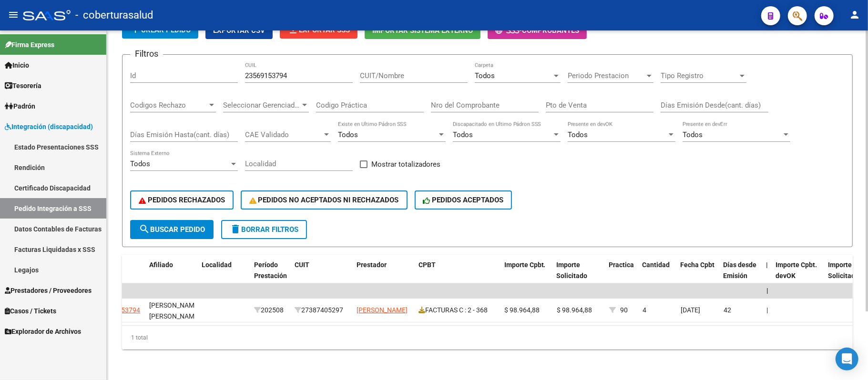  Describe the element at coordinates (463, 200) in the screenshot. I see `span: PEDIDOS ACEPTADOS` at that location.